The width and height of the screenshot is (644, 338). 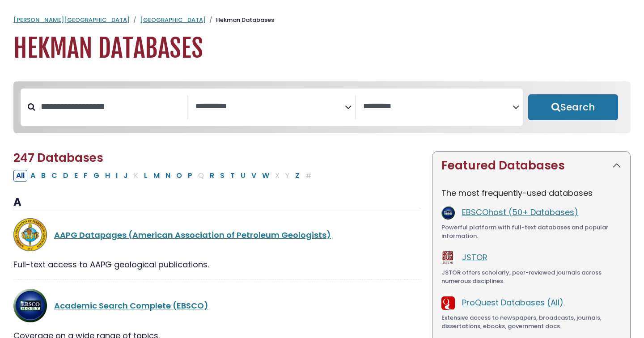 I want to click on button: Filter Results C, so click(x=54, y=175).